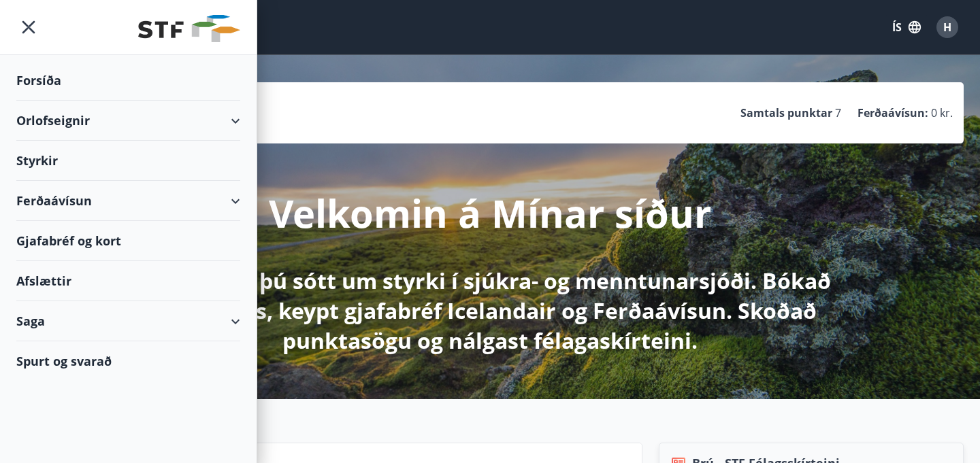 The width and height of the screenshot is (980, 463). I want to click on p: Samtals punktar, so click(785, 113).